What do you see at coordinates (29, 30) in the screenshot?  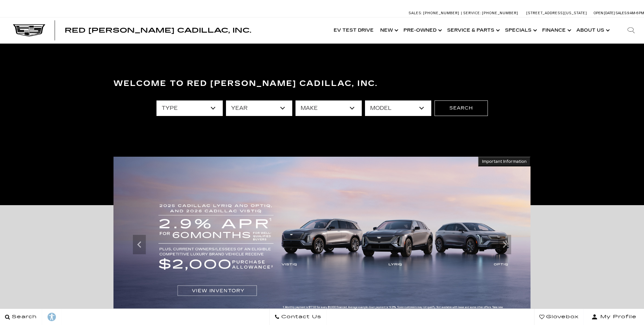 I see `img: Cadillac Dark Logo with Cadillac White Text` at bounding box center [29, 30].